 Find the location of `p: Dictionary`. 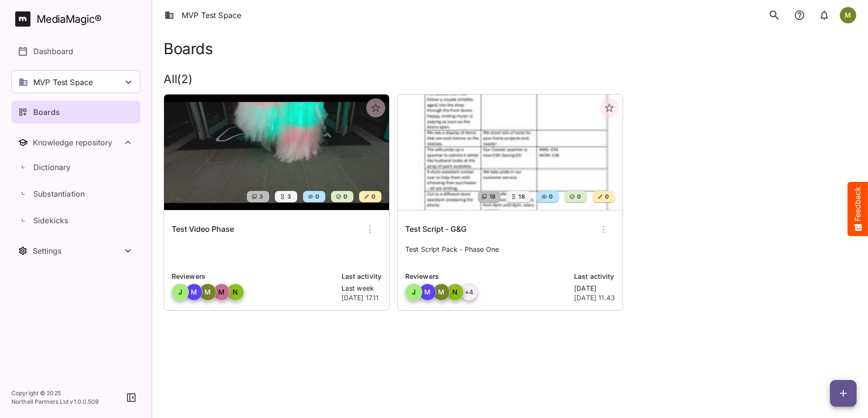

p: Dictionary is located at coordinates (52, 167).